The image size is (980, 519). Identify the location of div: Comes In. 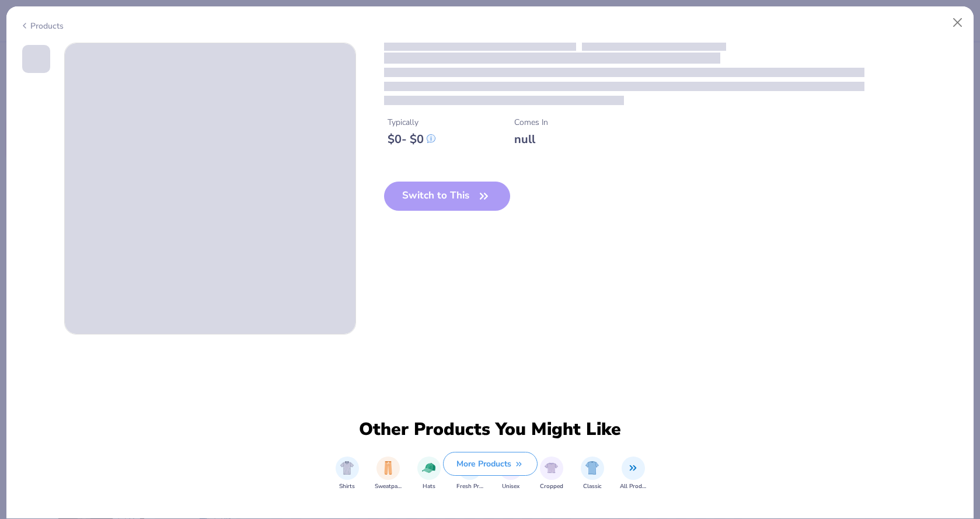
(531, 121).